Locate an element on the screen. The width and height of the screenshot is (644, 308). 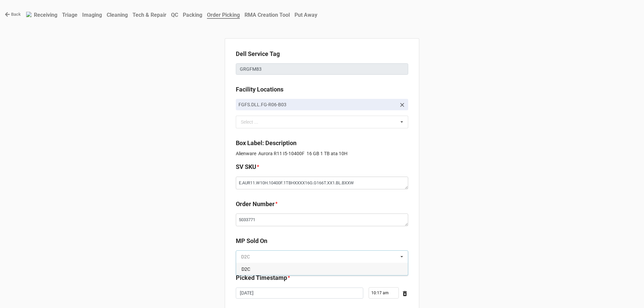
p: FGFS.DLL.FG-R06-B03 is located at coordinates (317, 104).